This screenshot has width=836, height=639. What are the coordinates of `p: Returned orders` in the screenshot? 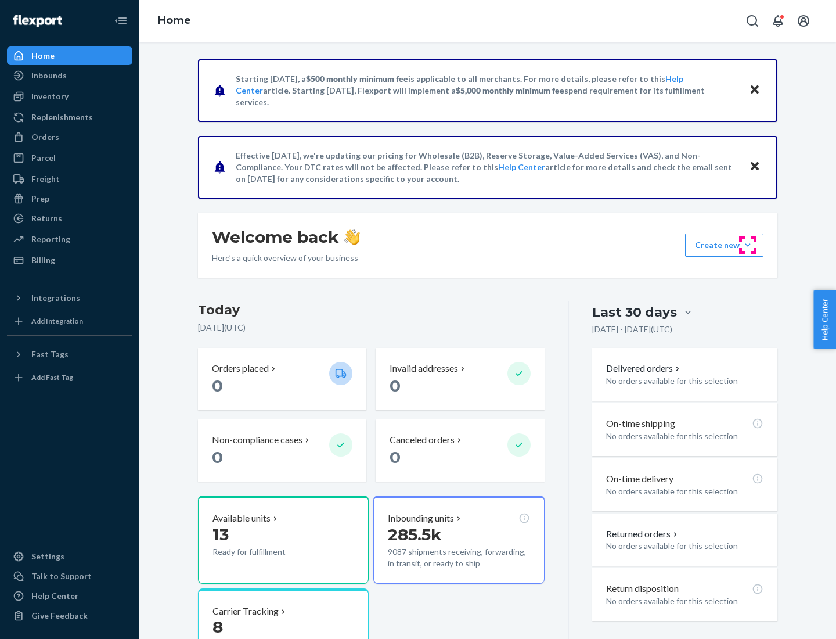 It's located at (643, 534).